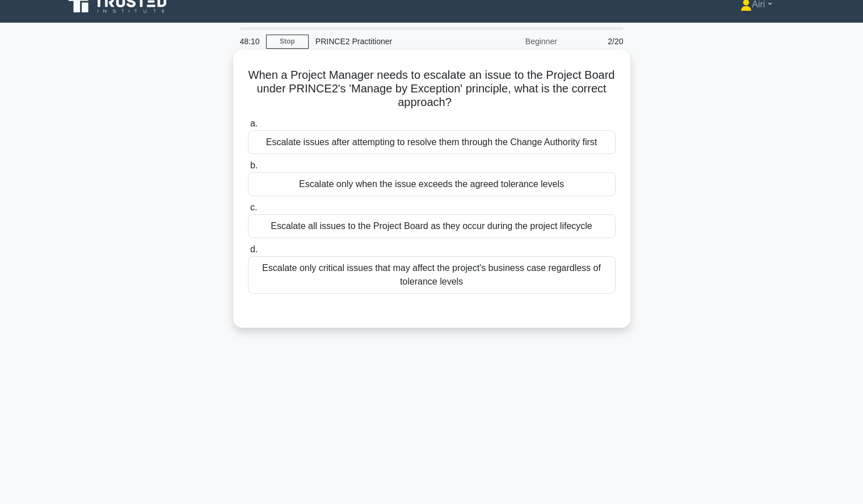 The height and width of the screenshot is (504, 863). What do you see at coordinates (432, 275) in the screenshot?
I see `div: Escalate only critical issues that may affect the project's business case regardless of tolerance...` at bounding box center [432, 275].